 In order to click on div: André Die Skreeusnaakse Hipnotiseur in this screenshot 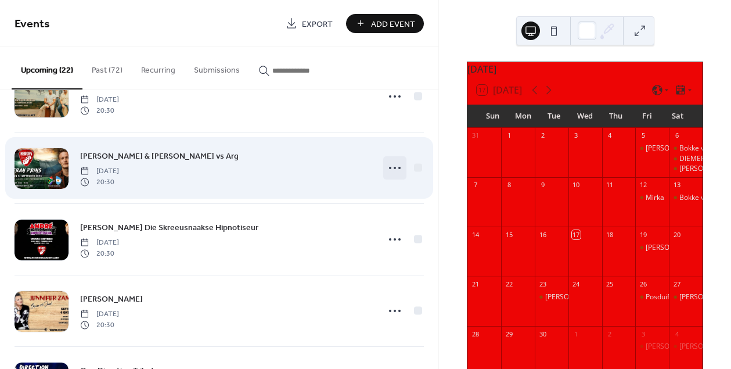, I will do `click(652, 346)`.